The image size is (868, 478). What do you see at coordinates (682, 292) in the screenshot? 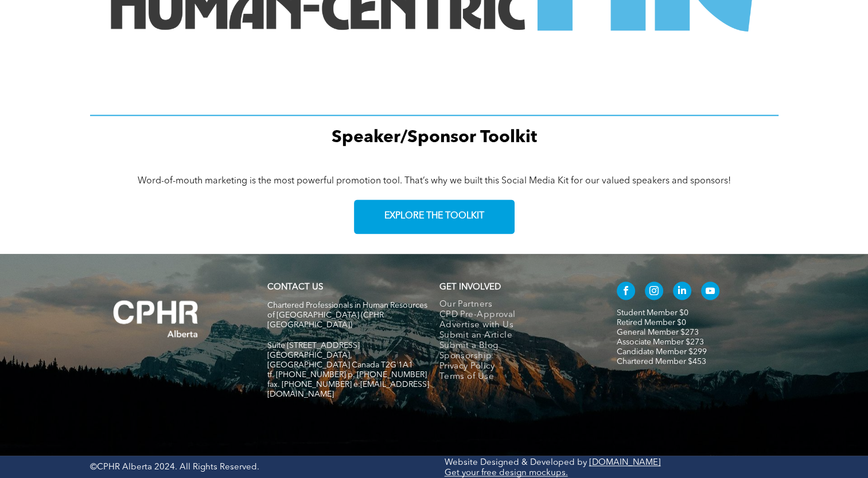
I see `a: linkedin` at bounding box center [682, 292].